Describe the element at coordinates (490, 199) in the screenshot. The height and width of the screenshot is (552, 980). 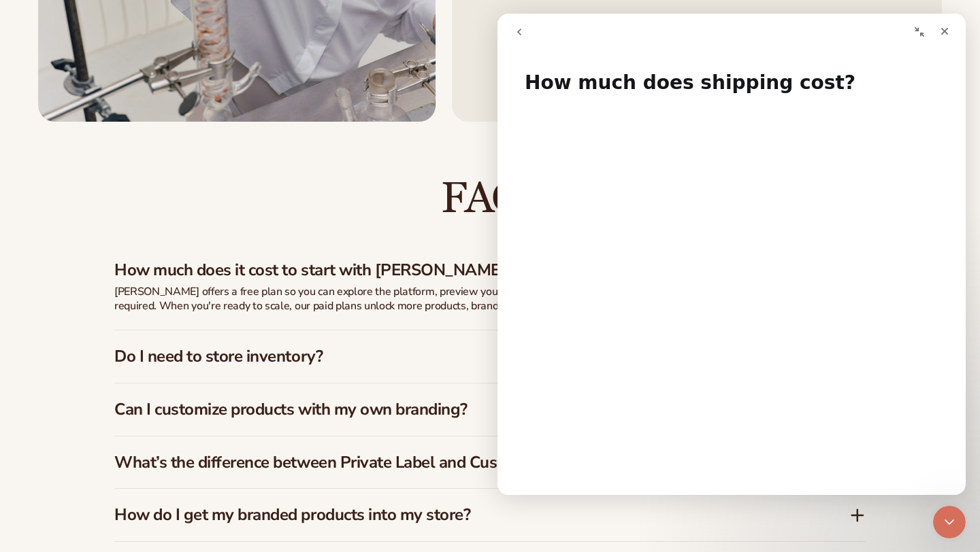
I see `h2: FAQs` at that location.